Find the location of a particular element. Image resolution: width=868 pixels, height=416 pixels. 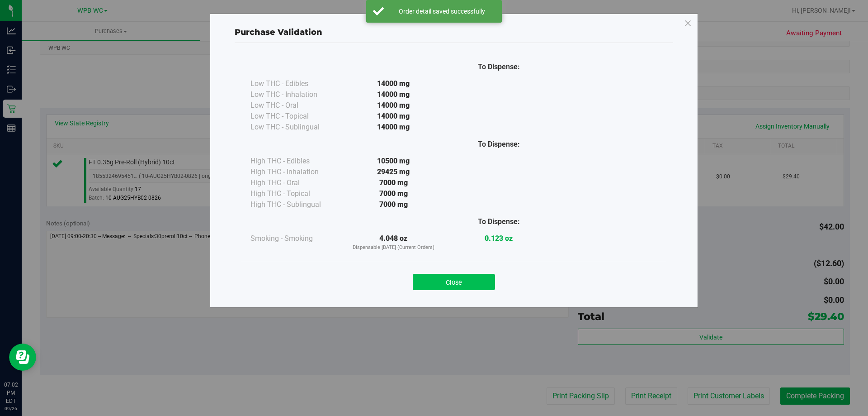

div: 29425 mg is located at coordinates (393, 172).